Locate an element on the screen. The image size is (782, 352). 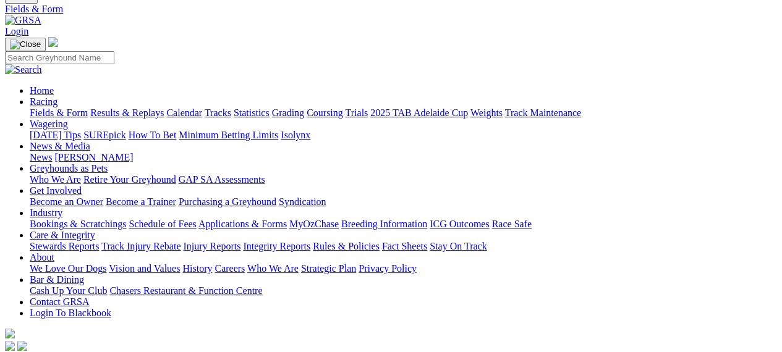
a: Stewards Reports is located at coordinates (64, 246).